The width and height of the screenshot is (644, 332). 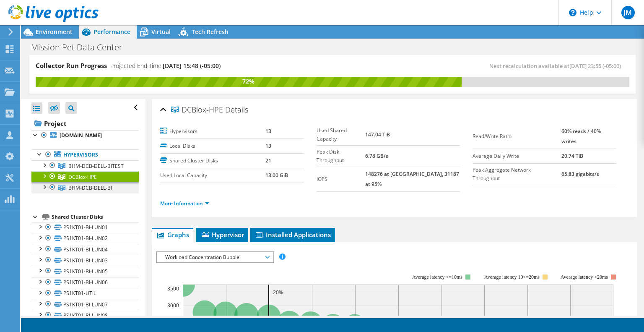 I want to click on span: Performance, so click(x=112, y=31).